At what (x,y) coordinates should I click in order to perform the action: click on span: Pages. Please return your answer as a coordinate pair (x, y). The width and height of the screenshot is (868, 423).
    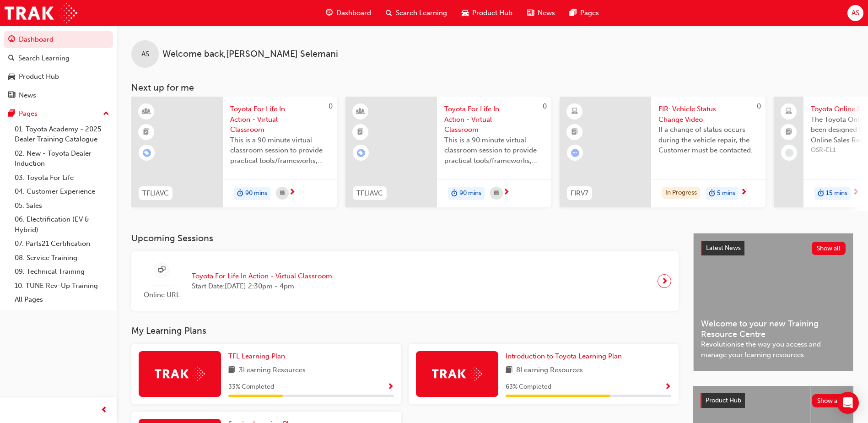
    Looking at the image, I should click on (589, 13).